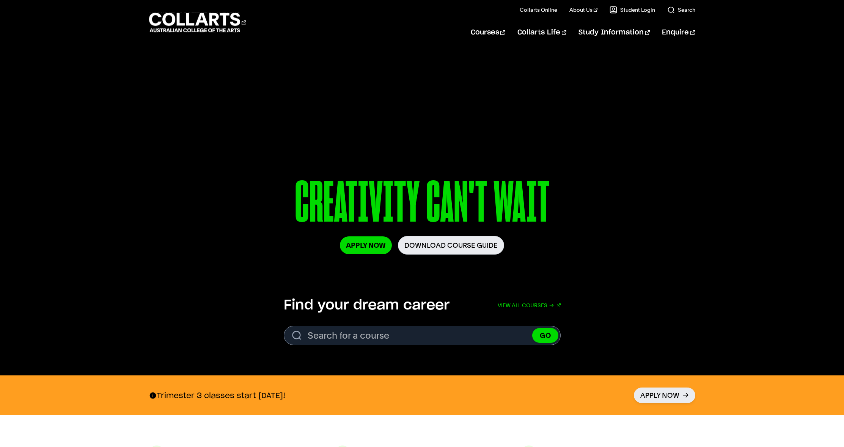 The height and width of the screenshot is (447, 844). Describe the element at coordinates (422, 336) in the screenshot. I see `form: Search` at that location.